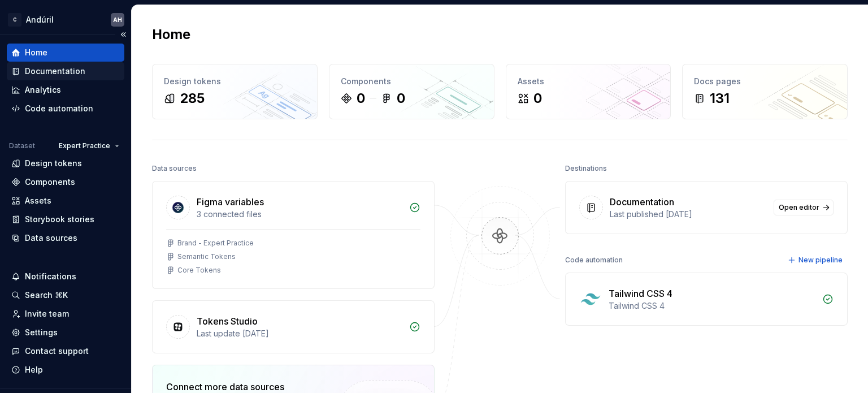 This screenshot has width=868, height=393. Describe the element at coordinates (51, 277) in the screenshot. I see `div: Notifications` at that location.